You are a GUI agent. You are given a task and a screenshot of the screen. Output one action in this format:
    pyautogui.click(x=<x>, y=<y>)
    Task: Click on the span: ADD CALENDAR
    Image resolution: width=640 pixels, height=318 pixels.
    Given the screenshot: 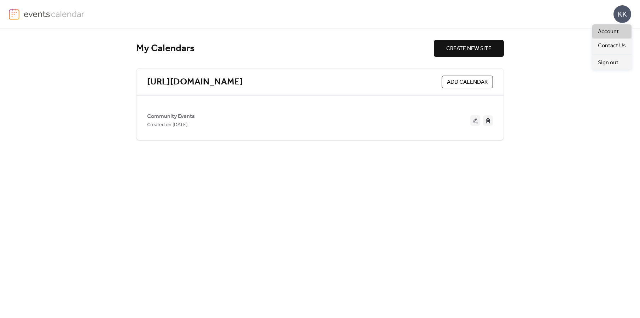 What is the action you would take?
    pyautogui.click(x=467, y=82)
    